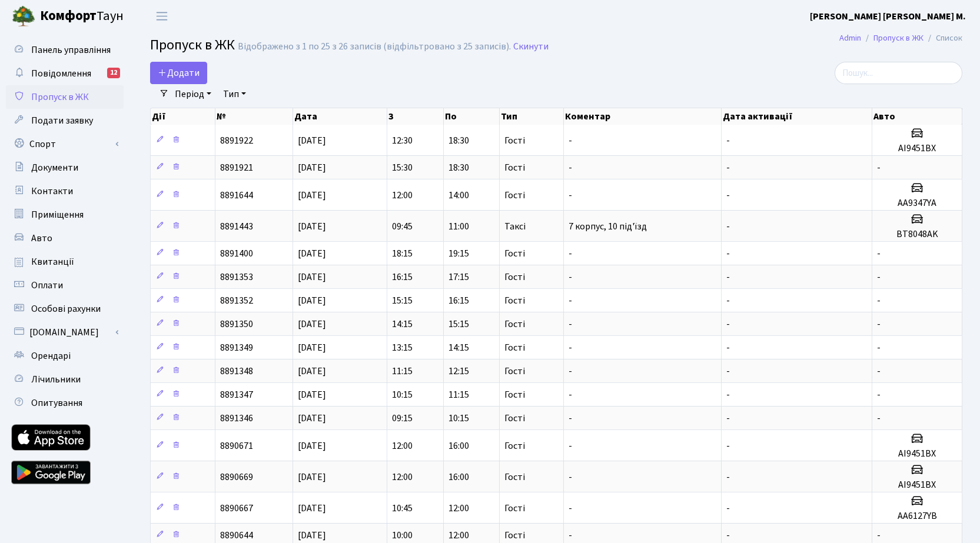 Image resolution: width=980 pixels, height=543 pixels. I want to click on span: 8891353, so click(237, 277).